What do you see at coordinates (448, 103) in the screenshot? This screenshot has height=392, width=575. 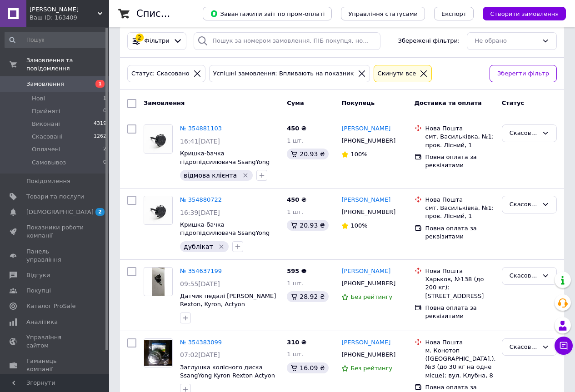 I see `span: Доставка та оплата` at bounding box center [448, 103].